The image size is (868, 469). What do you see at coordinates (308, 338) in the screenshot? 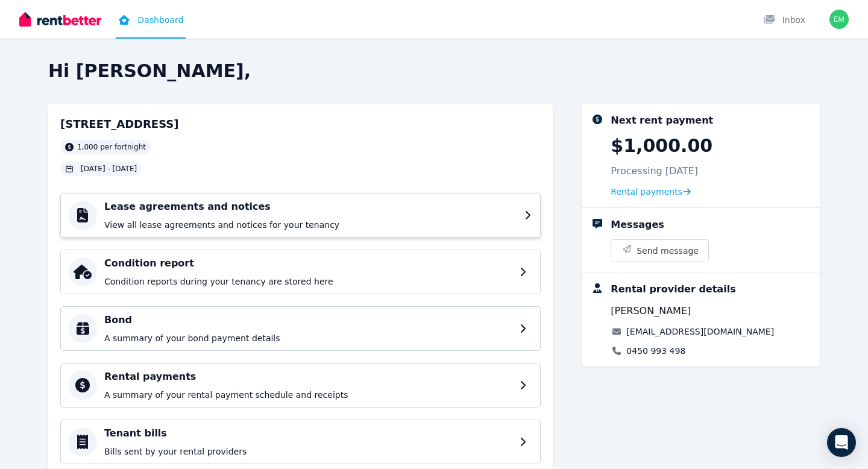
I see `p: A summary of your bond payment details` at bounding box center [308, 338].